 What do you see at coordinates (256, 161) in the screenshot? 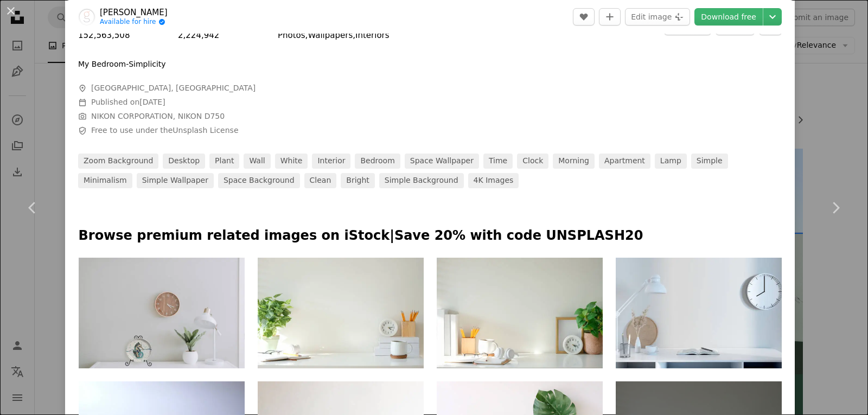
I see `a: wall` at bounding box center [256, 161].